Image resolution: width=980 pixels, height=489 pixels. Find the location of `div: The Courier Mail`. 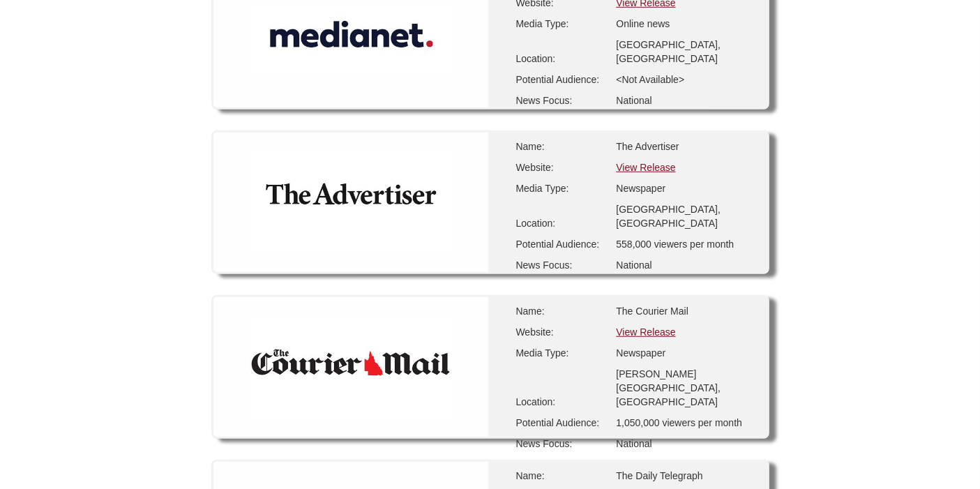

div: The Courier Mail is located at coordinates (685, 311).